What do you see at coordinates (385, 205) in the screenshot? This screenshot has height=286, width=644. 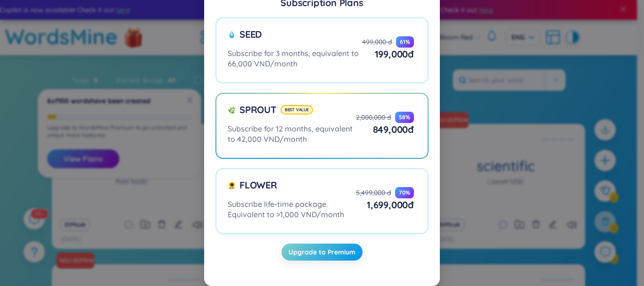 I see `div: 1,699,000 đ` at bounding box center [385, 205].